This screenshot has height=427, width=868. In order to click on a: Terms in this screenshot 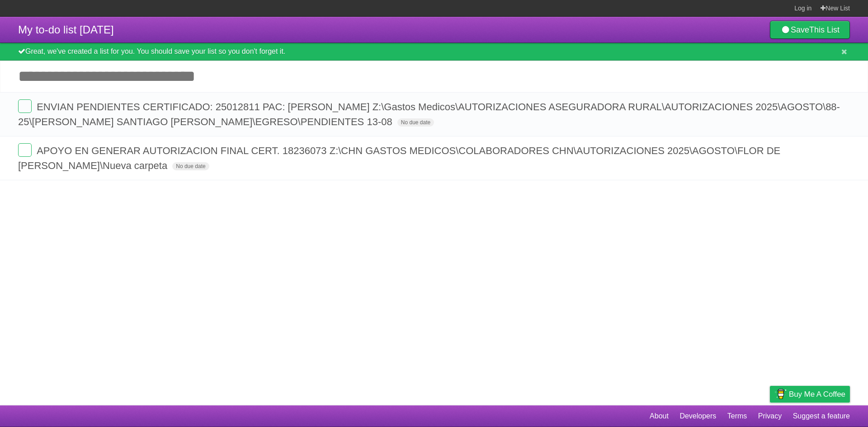, I will do `click(738, 416)`.